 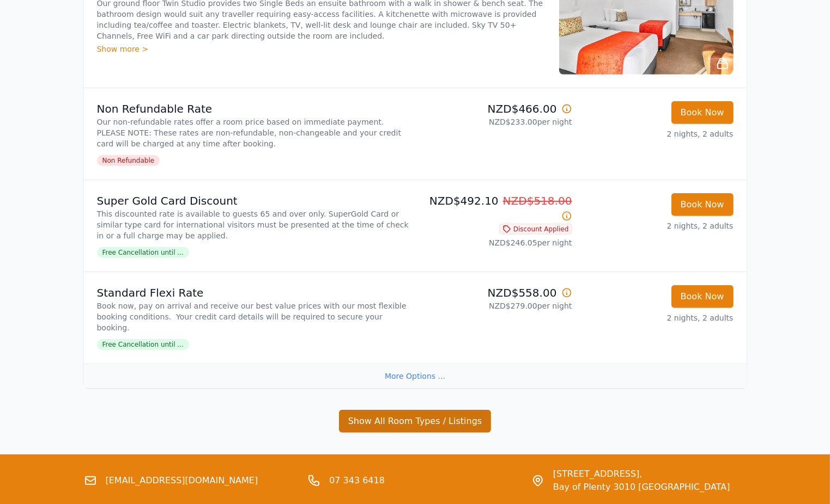 I want to click on p: Super Gold Card Discount, so click(x=254, y=201).